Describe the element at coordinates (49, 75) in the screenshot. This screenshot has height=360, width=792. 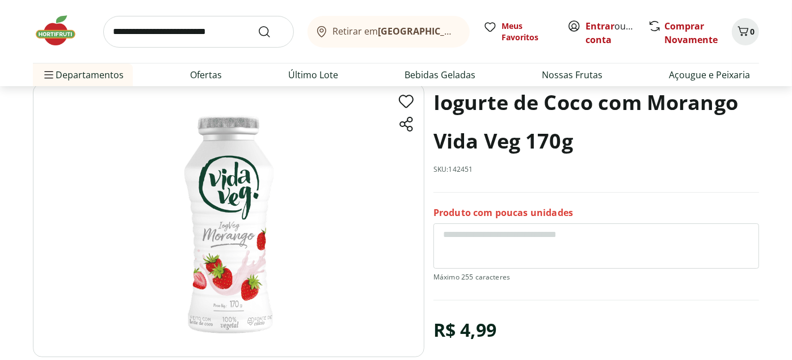
I see `button: Menu` at that location.